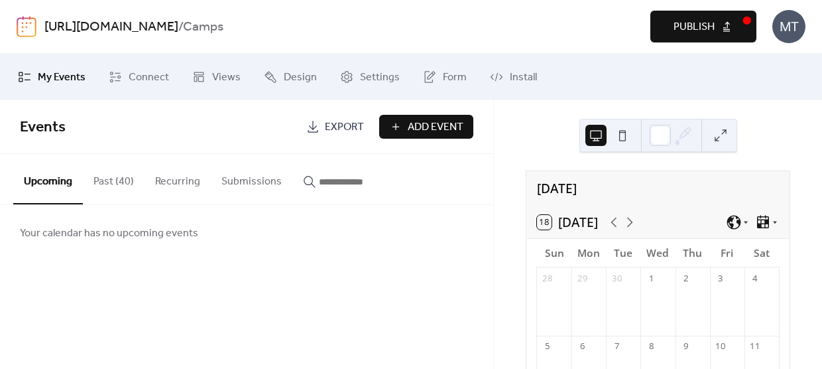 The image size is (822, 369). Describe the element at coordinates (686, 346) in the screenshot. I see `div: 9` at that location.